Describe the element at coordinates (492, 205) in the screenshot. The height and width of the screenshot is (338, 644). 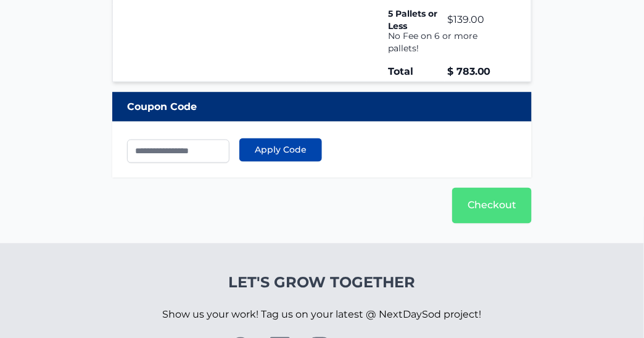
I see `a: Checkout` at that location.